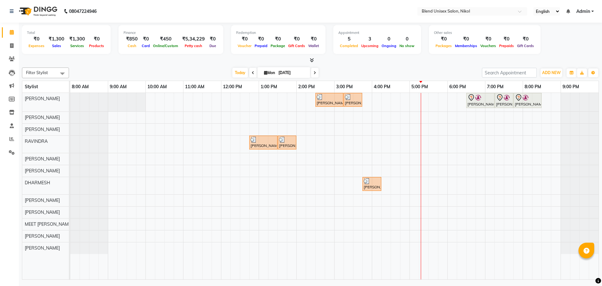 This screenshot has width=602, height=286. I want to click on a: 2:00 PM, so click(306, 87).